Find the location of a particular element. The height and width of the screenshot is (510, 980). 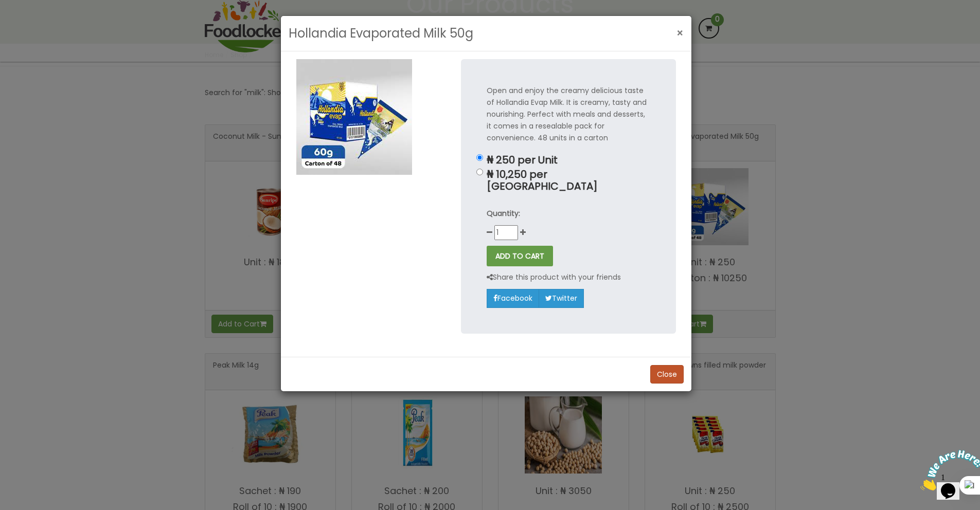

p: ₦ 250 per Unit is located at coordinates (568, 160).